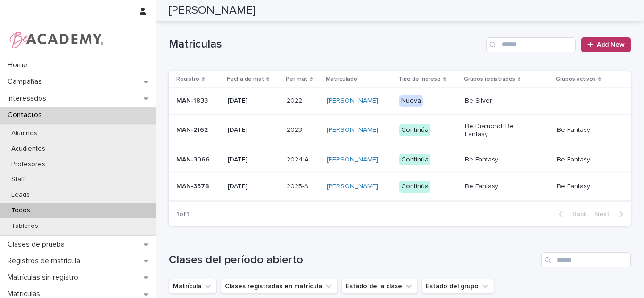  I want to click on p: Leads, so click(21, 195).